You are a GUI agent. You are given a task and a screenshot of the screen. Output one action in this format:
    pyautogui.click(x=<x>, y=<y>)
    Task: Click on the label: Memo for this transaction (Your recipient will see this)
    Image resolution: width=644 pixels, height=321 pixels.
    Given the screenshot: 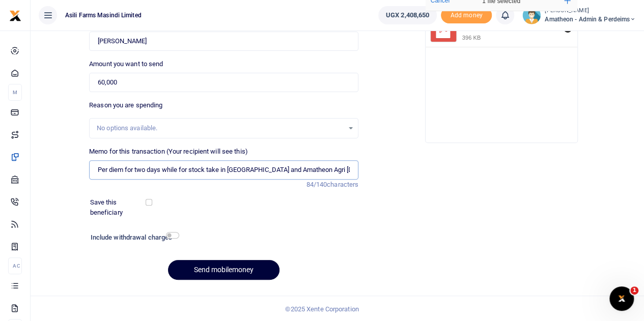 What is the action you would take?
    pyautogui.click(x=169, y=151)
    